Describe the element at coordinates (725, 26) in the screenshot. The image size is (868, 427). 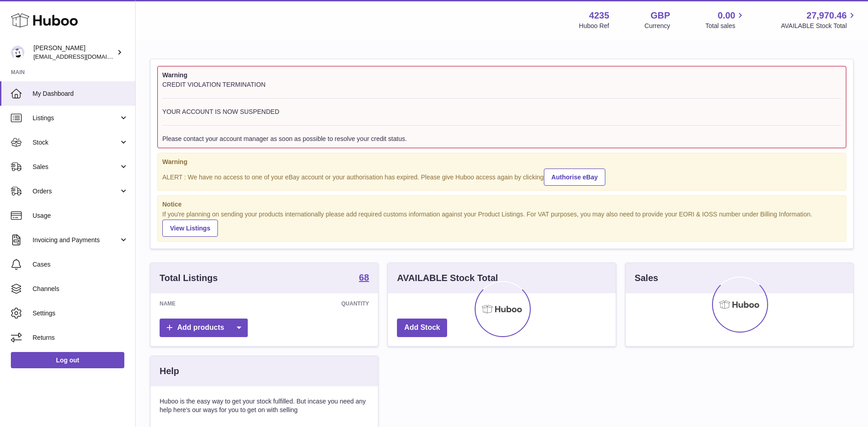
I see `span: Total sales` at that location.